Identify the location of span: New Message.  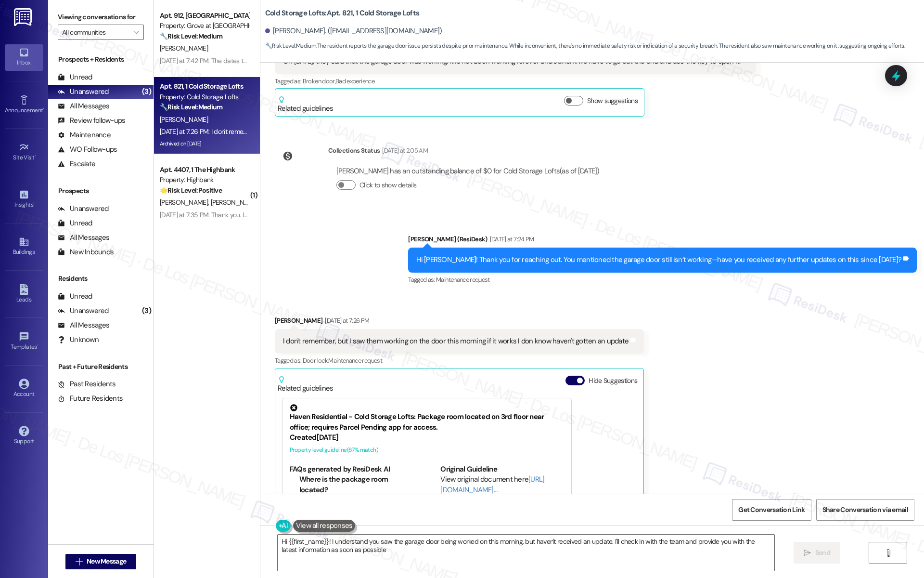
(107, 561).